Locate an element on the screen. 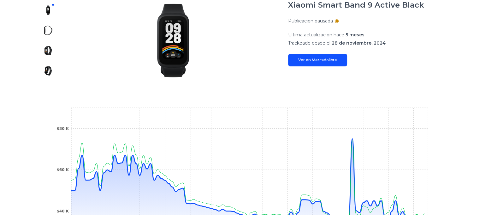 Image resolution: width=480 pixels, height=215 pixels. span: 5 meses is located at coordinates (355, 35).